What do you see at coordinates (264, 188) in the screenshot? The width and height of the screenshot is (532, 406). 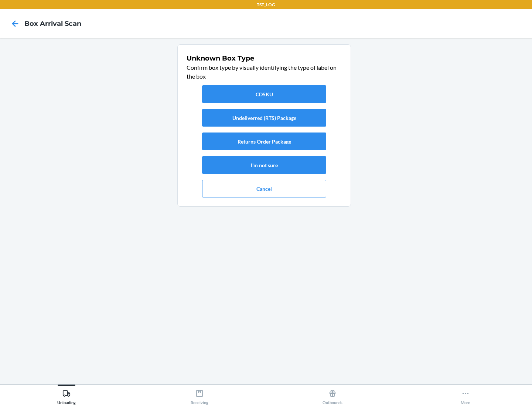 I see `button: Cancel` at bounding box center [264, 188].